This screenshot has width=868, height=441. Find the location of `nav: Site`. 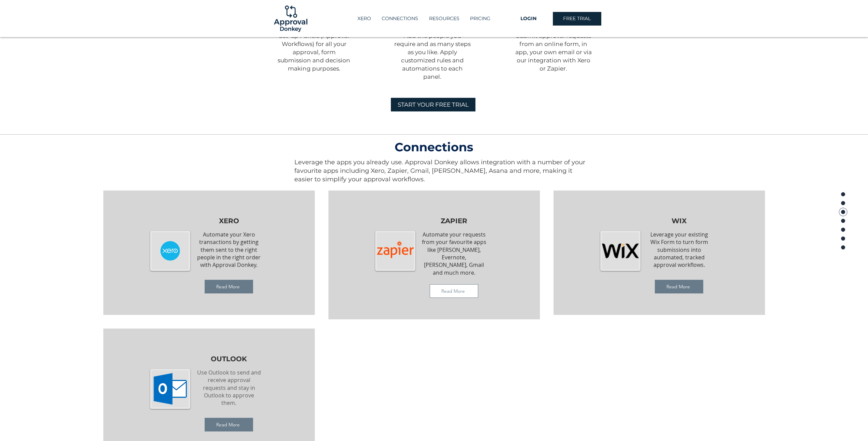

nav: Site is located at coordinates (424, 18).